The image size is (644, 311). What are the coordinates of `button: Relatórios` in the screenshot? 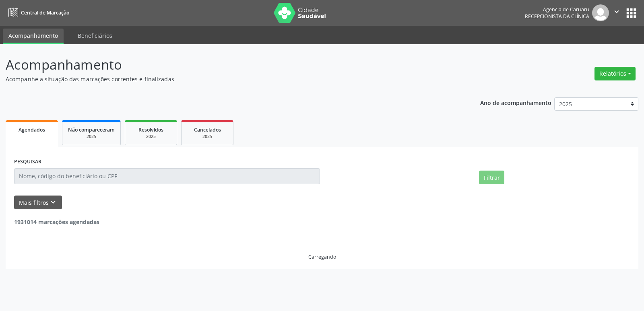 It's located at (615, 74).